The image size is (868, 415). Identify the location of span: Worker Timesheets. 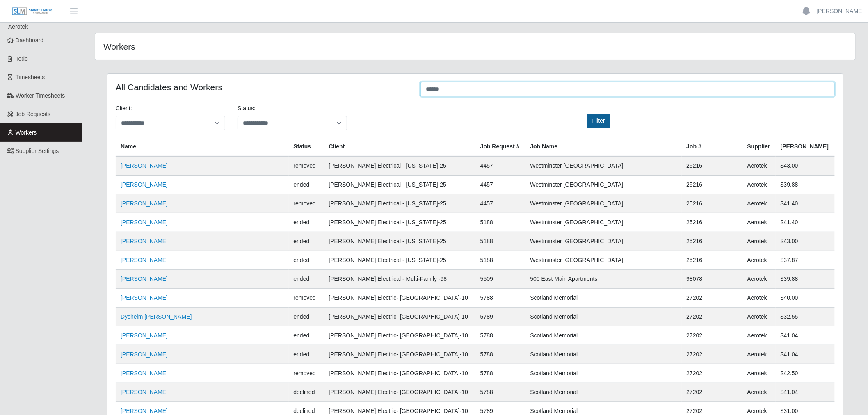
(40, 95).